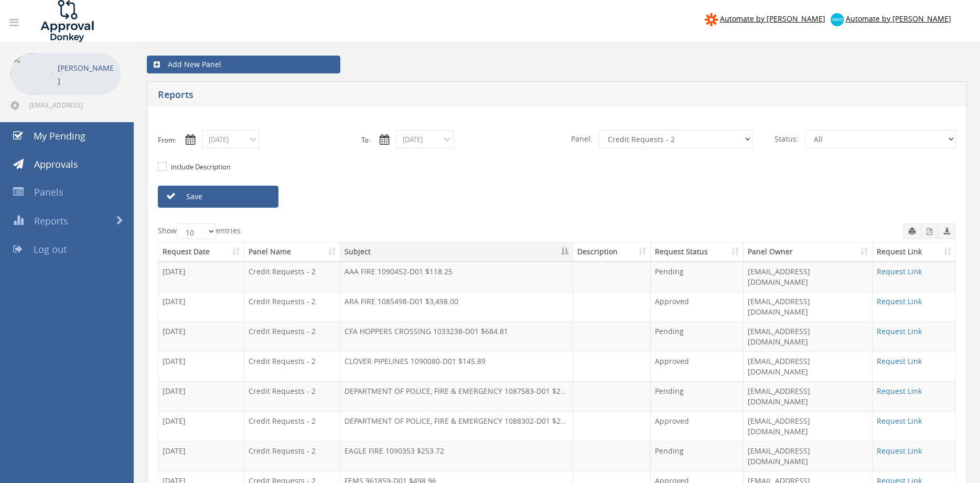 This screenshot has width=980, height=483. What do you see at coordinates (202, 252) in the screenshot?
I see `th: Request Date: activate to sort column ascending` at bounding box center [202, 252].